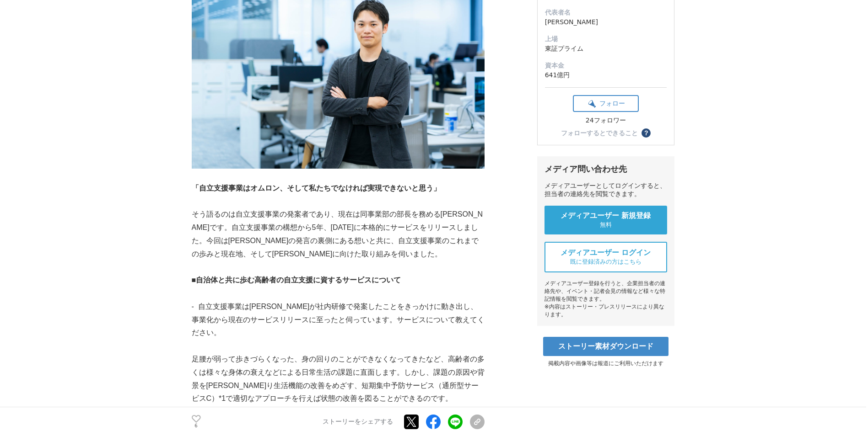 The image size is (868, 436). I want to click on p: ストーリーをシェアする, so click(358, 422).